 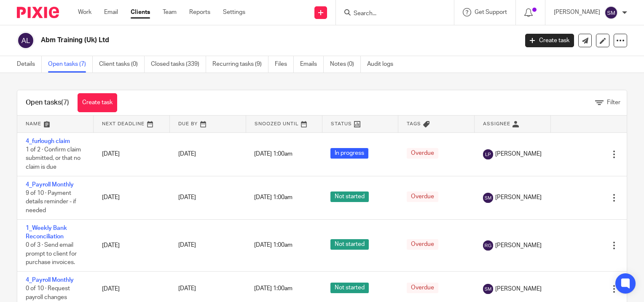 What do you see at coordinates (383, 64) in the screenshot?
I see `a: Audit logs` at bounding box center [383, 64].